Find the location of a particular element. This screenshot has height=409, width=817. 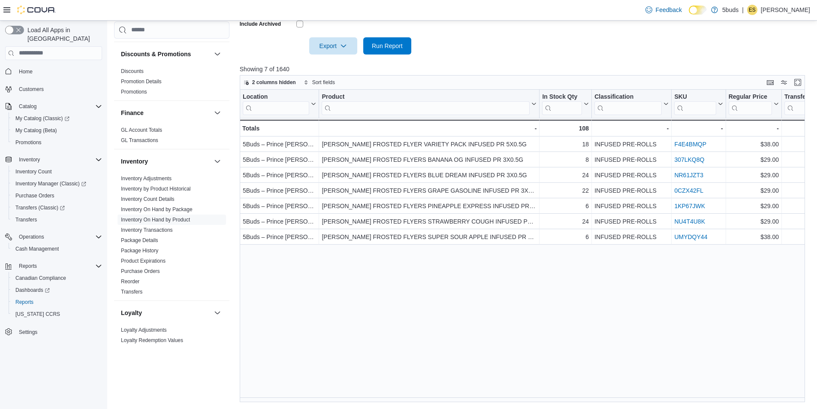

span: Purchase Orders is located at coordinates (57, 196).